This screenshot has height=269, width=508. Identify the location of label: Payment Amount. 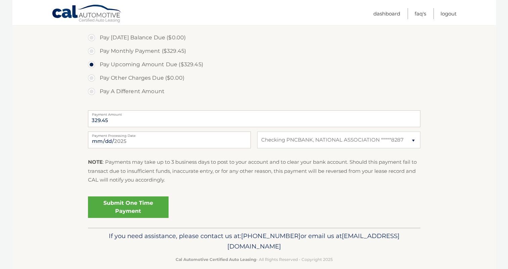
(254, 113).